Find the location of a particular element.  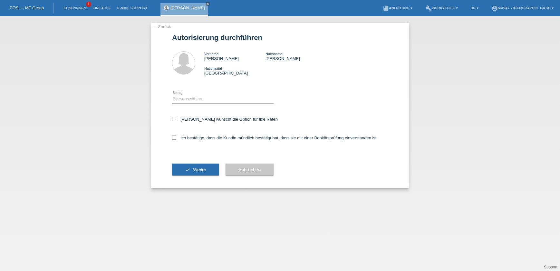

a: buildWerkzeuge ▾ is located at coordinates (441, 8).